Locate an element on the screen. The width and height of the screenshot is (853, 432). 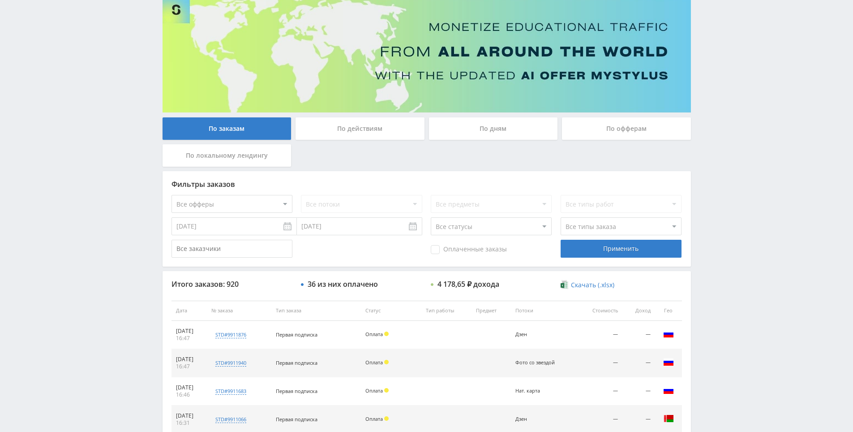
div: Применить is located at coordinates (621, 249).